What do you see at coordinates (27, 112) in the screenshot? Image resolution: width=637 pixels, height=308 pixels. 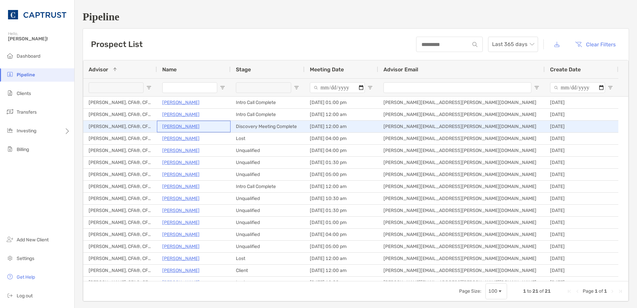 I see `span: Transfers` at bounding box center [27, 112].